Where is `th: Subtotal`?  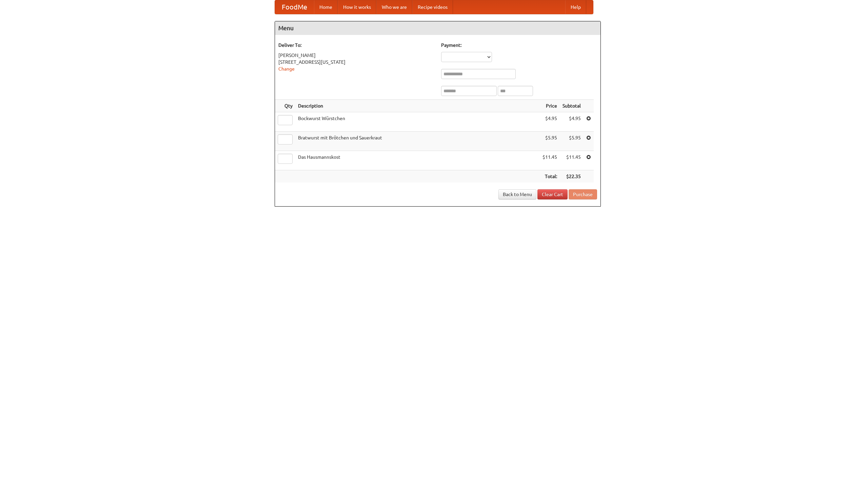
th: Subtotal is located at coordinates (572, 106).